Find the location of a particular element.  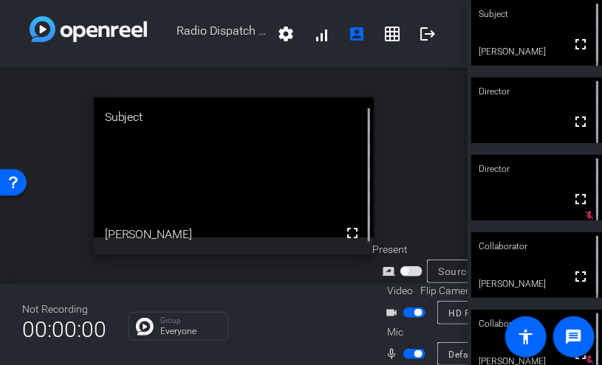

span: Source is located at coordinates (455, 272).